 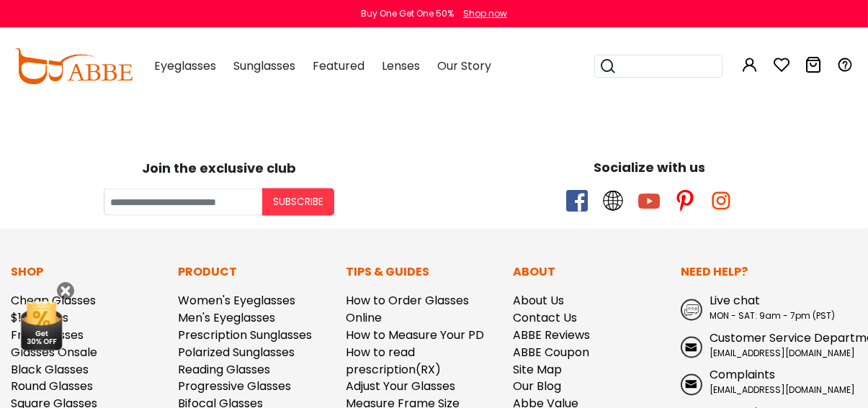 What do you see at coordinates (552, 335) in the screenshot?
I see `a: ABBE Reviews` at bounding box center [552, 335].